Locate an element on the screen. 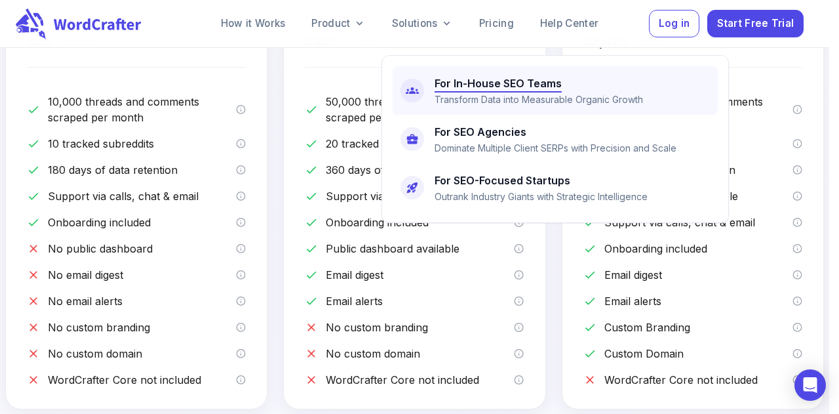 The width and height of the screenshot is (839, 414). a: Solutions is located at coordinates (422, 24).